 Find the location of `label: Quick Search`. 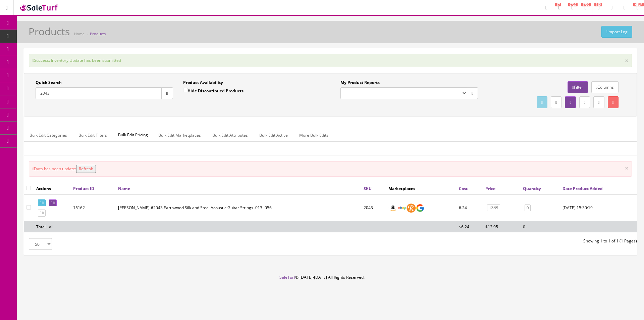

label: Quick Search is located at coordinates (49, 83).